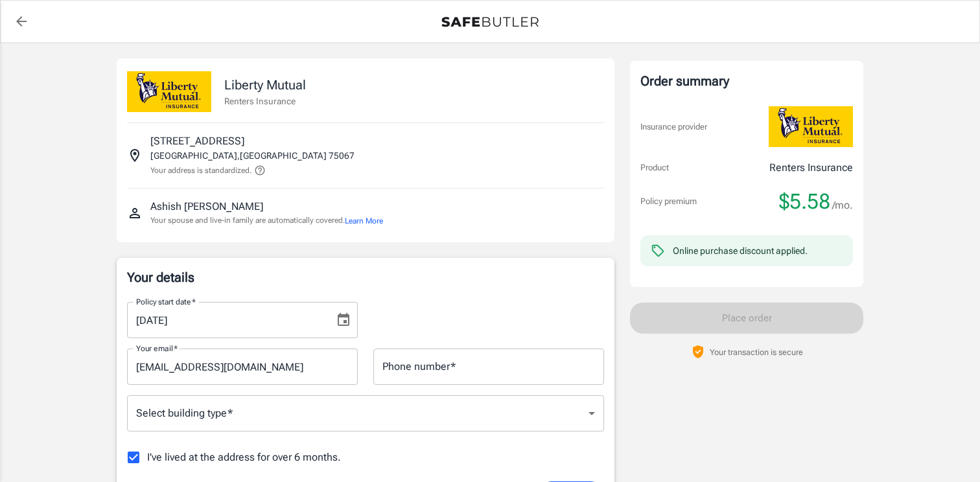  What do you see at coordinates (364, 221) in the screenshot?
I see `button: Learn More` at bounding box center [364, 221].